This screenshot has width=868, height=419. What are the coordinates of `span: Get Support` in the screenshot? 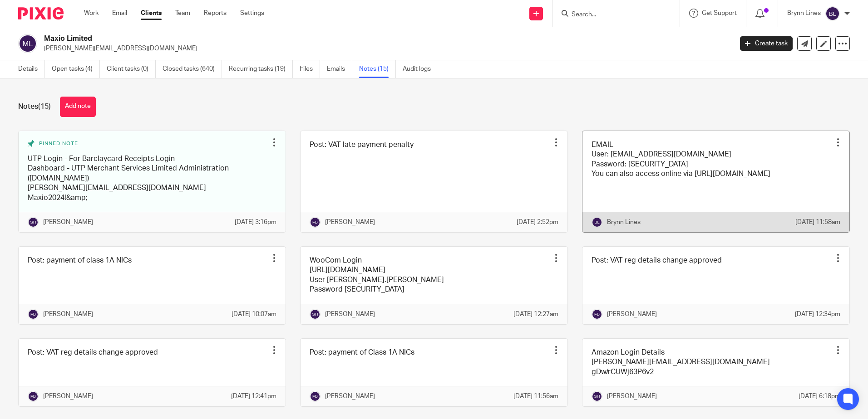 It's located at (719, 13).